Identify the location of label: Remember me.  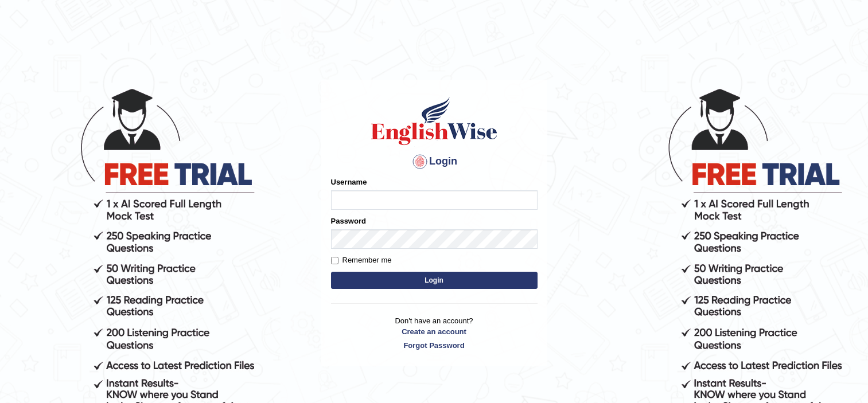
(361, 260).